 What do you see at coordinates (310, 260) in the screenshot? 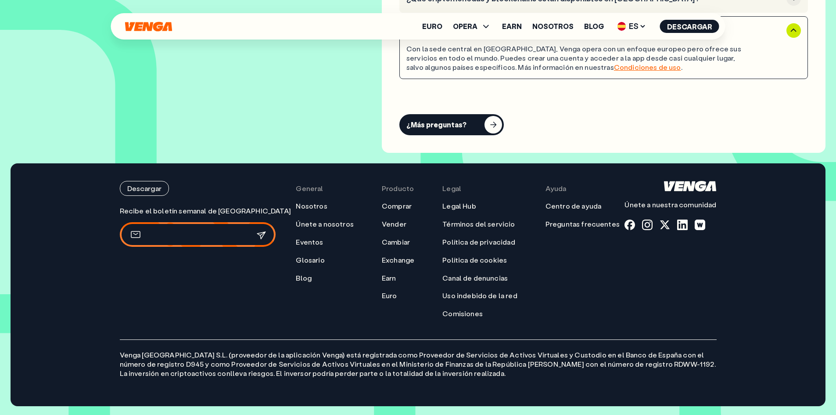
I see `a: Glosario` at bounding box center [310, 260].